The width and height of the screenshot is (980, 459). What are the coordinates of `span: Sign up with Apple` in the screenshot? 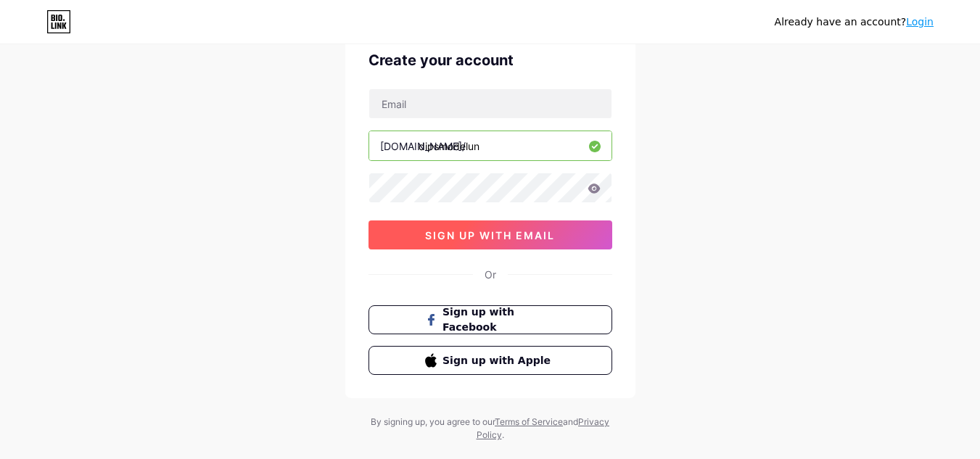 It's located at (498, 360).